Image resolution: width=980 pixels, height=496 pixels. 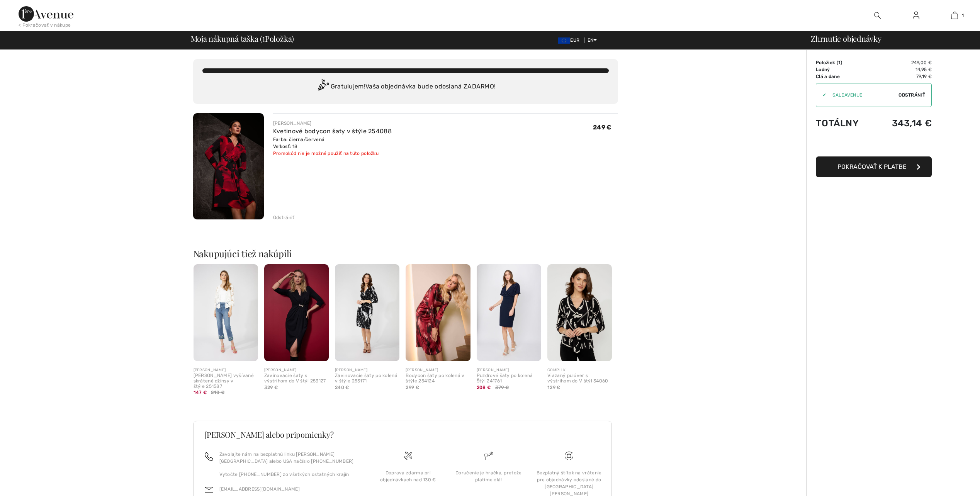 I want to click on span: 379 €, so click(x=502, y=387).